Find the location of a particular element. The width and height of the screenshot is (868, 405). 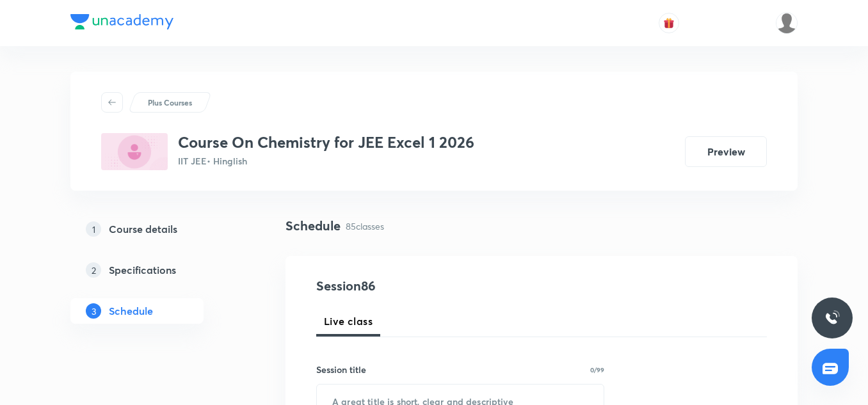

img: DCCD0BA6-0835-453A-A29D-0A231D1EC888_plus.png is located at coordinates (135, 151).